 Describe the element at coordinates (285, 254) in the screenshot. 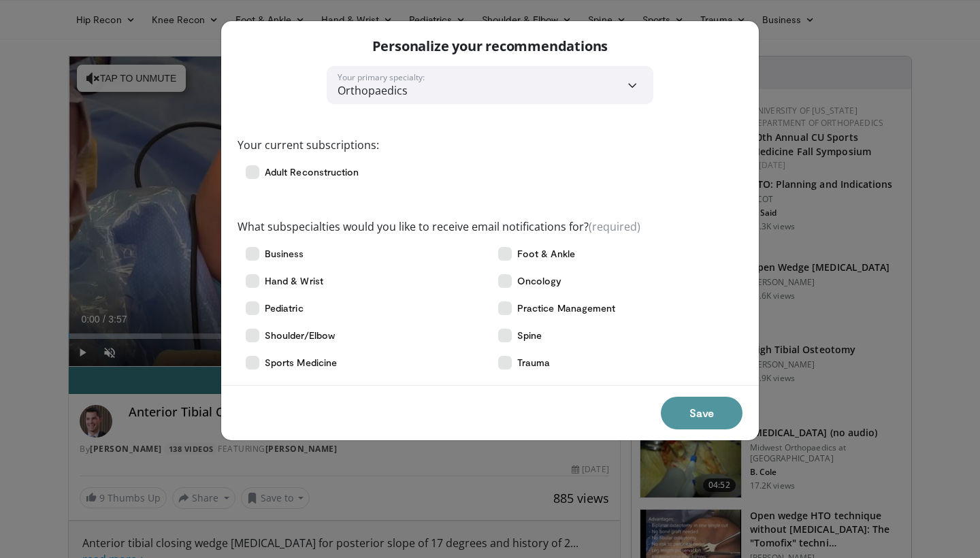

I see `span: Business` at that location.